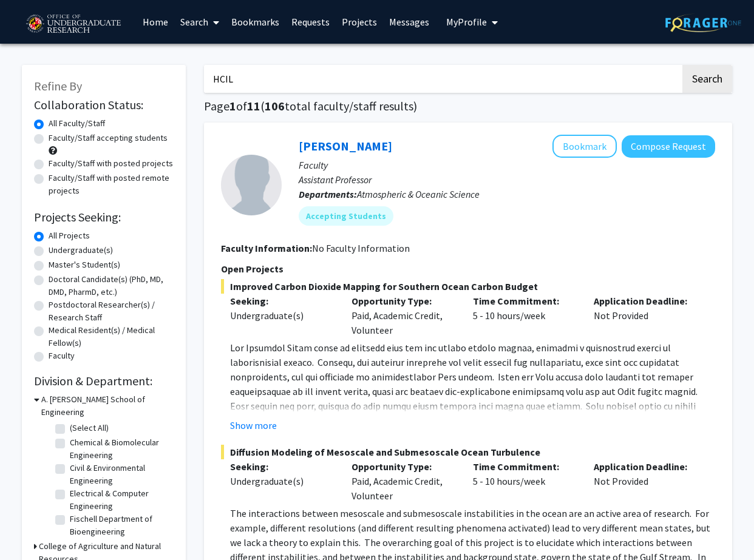 The image size is (754, 560). I want to click on a: Messages, so click(410, 22).